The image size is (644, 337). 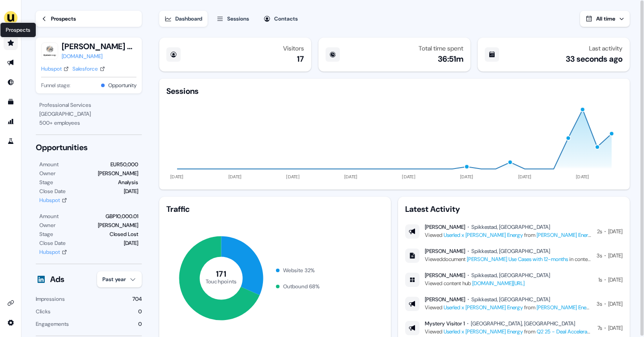 I want to click on div: 500 + employees, so click(x=89, y=123).